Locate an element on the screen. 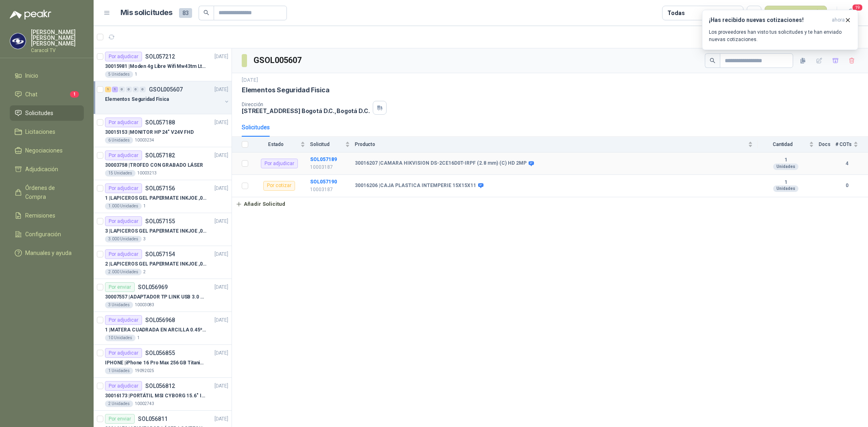 This screenshot has width=868, height=427. p: 30003758 | TROFEO CON GRABADO LÁSER is located at coordinates (153, 165).